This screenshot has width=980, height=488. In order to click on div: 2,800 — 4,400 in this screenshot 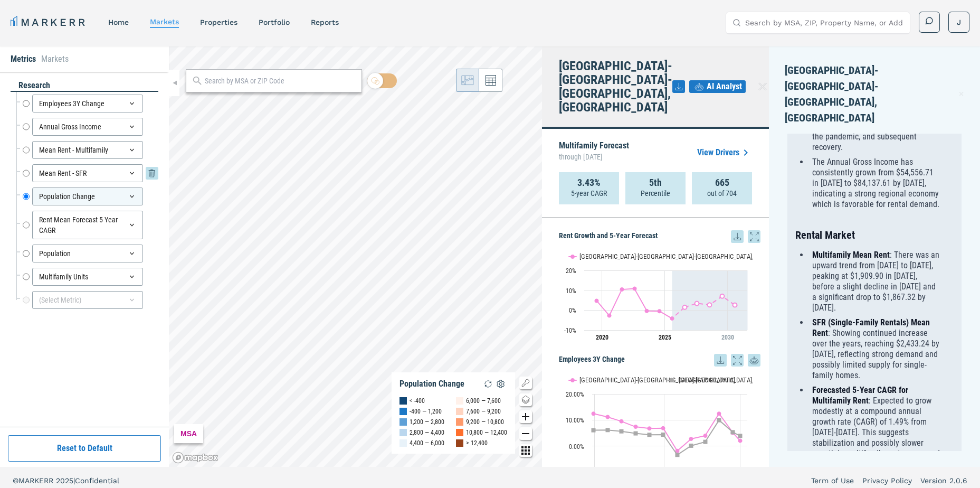, I will do `click(427, 432)`.